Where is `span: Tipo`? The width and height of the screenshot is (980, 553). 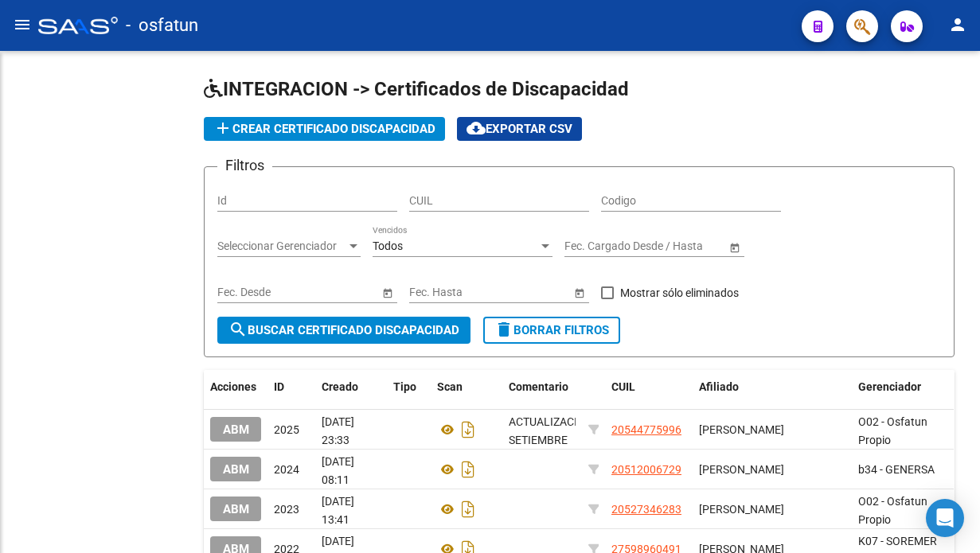 span: Tipo is located at coordinates (404, 386).